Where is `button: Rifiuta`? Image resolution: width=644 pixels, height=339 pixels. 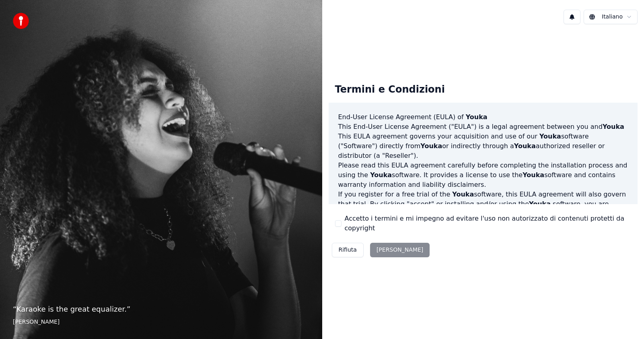 button: Rifiuta is located at coordinates (347, 250).